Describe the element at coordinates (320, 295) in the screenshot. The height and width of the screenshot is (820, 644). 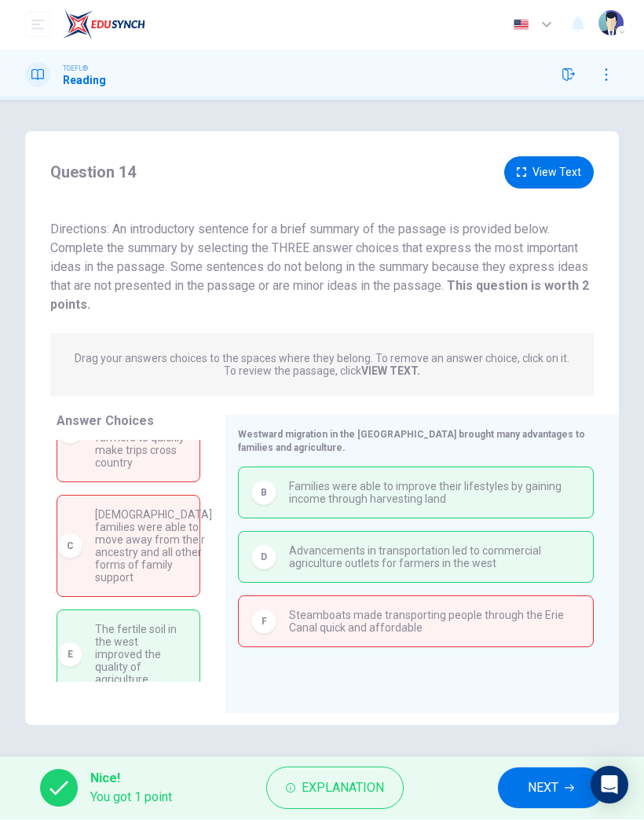
I see `strong: This question is worth 2 points.` at that location.